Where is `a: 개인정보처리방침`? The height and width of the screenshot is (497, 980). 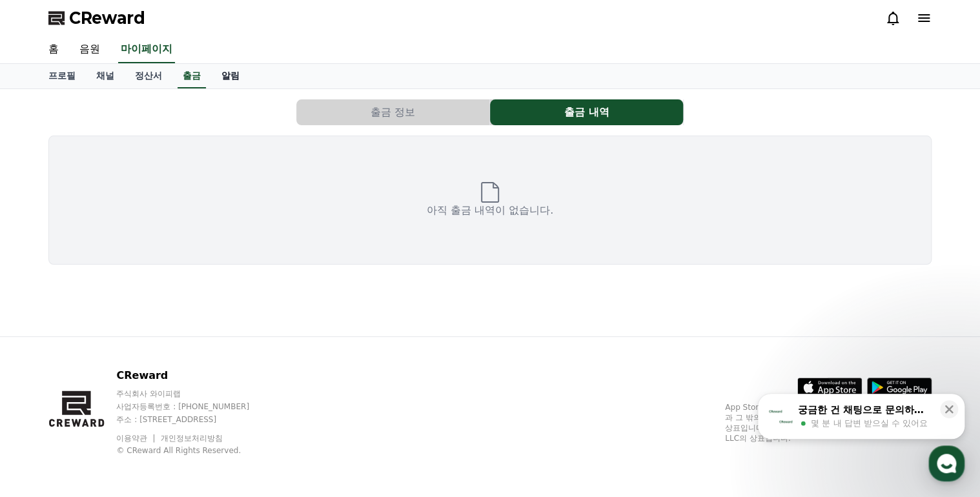 a: 개인정보처리방침 is located at coordinates (191, 439).